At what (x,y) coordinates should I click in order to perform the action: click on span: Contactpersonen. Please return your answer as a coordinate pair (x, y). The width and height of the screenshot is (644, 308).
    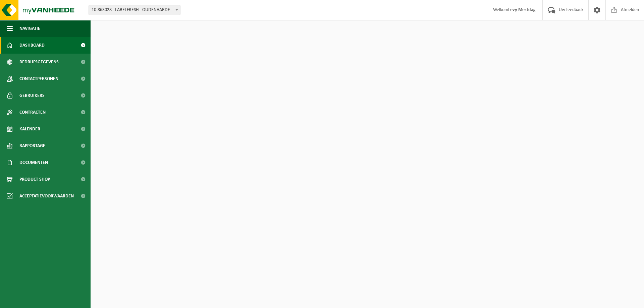
    Looking at the image, I should click on (39, 79).